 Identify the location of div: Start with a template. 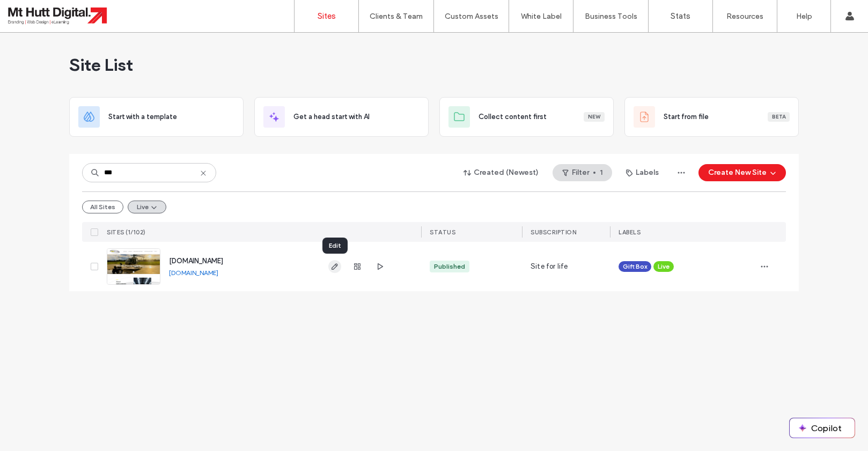
(156, 117).